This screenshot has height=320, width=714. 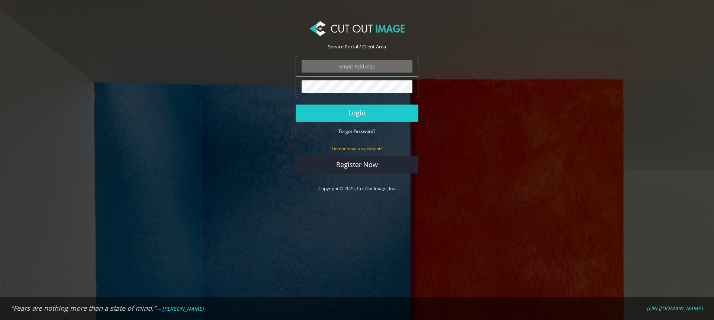 I want to click on small: Forgot Password?, so click(x=357, y=131).